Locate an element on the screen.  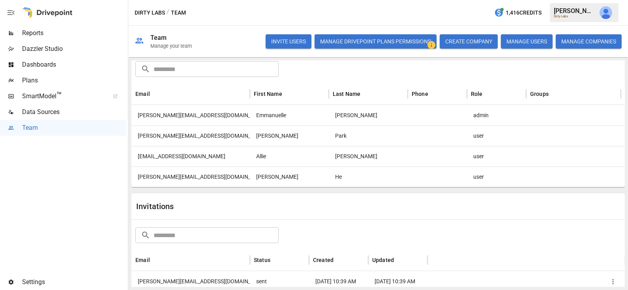
div: pete@dirtylabs.com is located at coordinates (191, 177).